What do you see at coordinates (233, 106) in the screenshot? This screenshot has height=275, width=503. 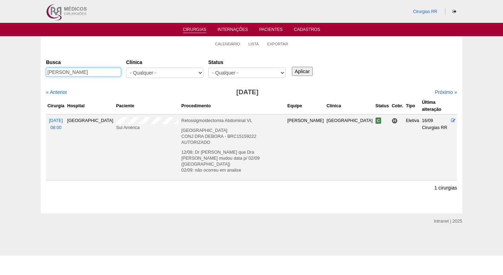 I see `th: Procedimento` at bounding box center [233, 106].